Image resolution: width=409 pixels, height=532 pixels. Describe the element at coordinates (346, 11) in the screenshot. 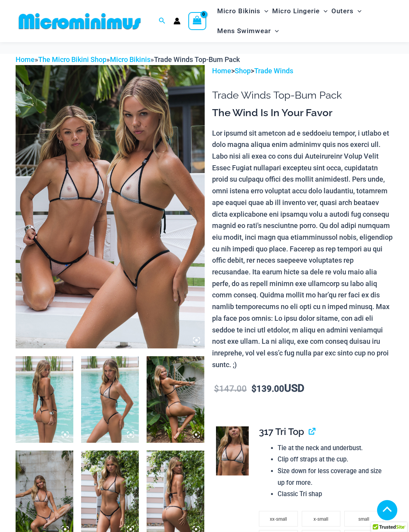

I see `a: OutersMenu ToggleMenu Toggle` at that location.